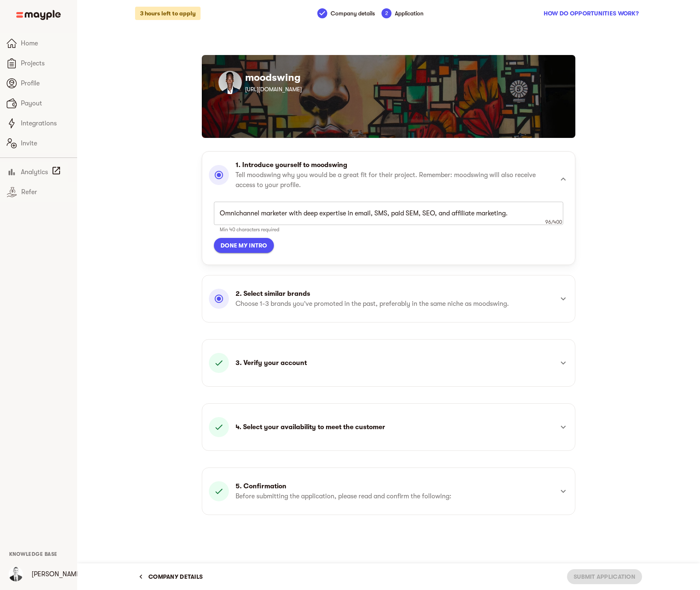  I want to click on div: 2. Select similar brandsChoose 1-3 brands you’ve promoted in the past, preferably in the same nic..., so click(388, 299).